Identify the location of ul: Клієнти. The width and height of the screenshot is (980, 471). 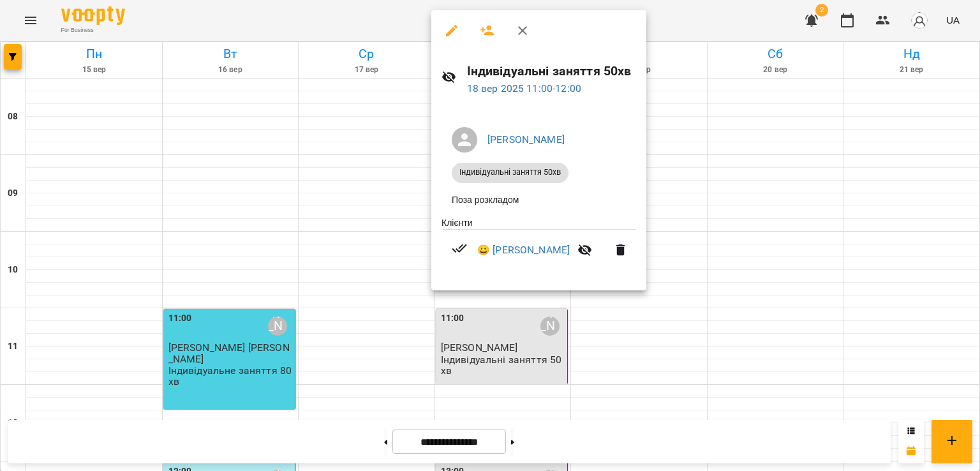
(539, 245).